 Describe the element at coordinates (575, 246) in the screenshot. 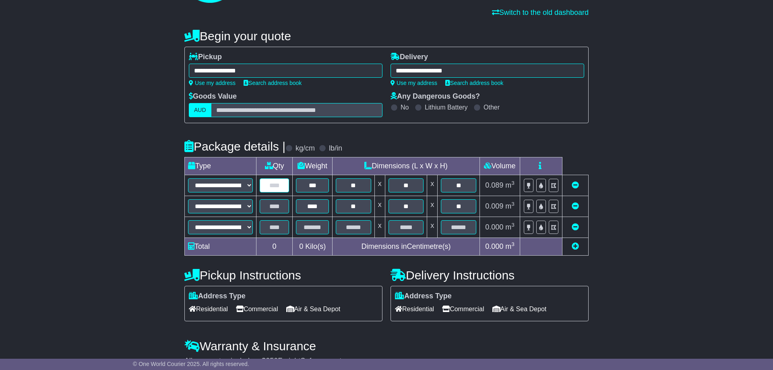

I see `a: Add new item` at that location.